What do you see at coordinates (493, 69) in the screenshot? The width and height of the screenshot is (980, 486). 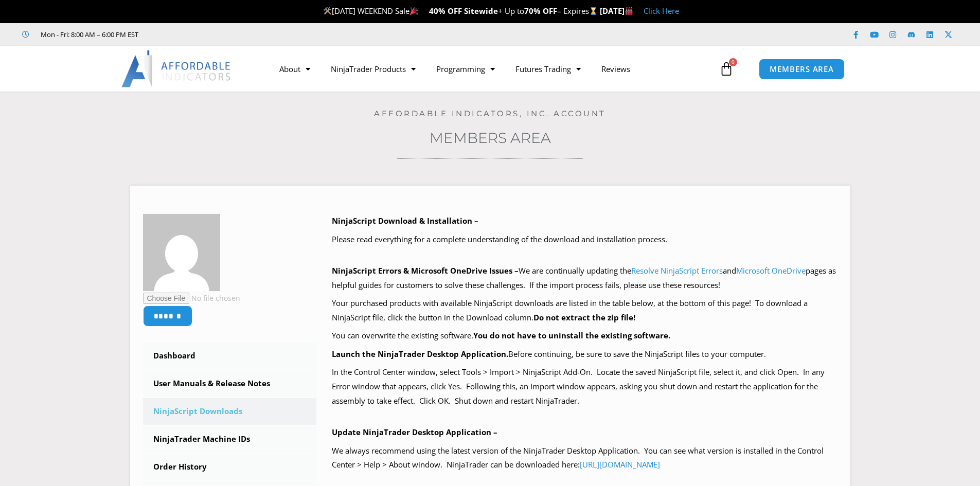 I see `nav: Menu` at bounding box center [493, 69].